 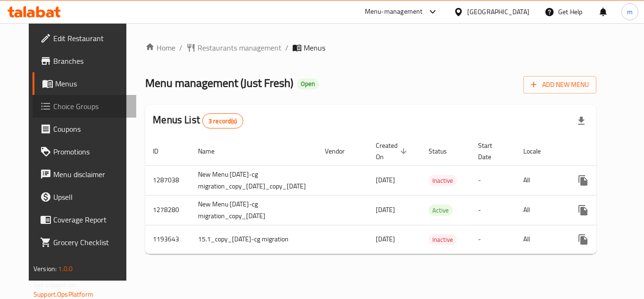 I want to click on span: 3 record(s), so click(x=222, y=121).